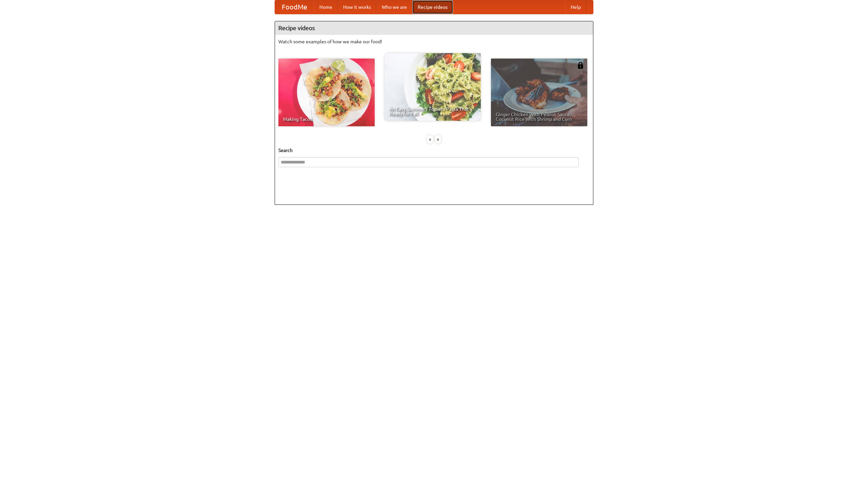  Describe the element at coordinates (434, 28) in the screenshot. I see `h4: Recipe videos` at that location.